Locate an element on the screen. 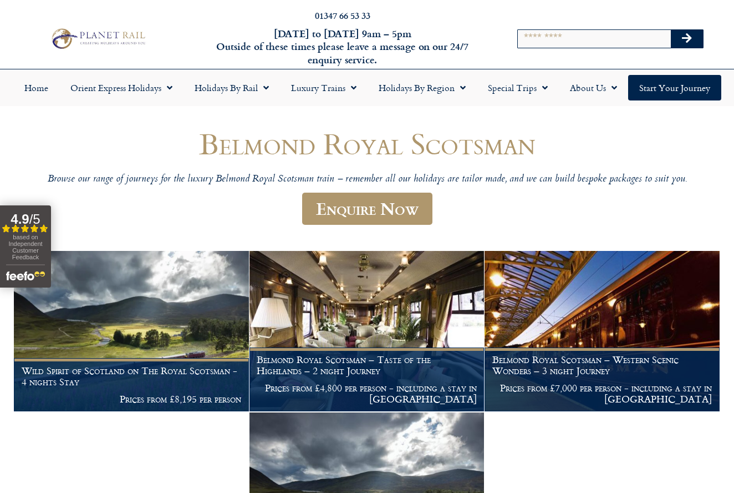  a: About Us is located at coordinates (594, 88).